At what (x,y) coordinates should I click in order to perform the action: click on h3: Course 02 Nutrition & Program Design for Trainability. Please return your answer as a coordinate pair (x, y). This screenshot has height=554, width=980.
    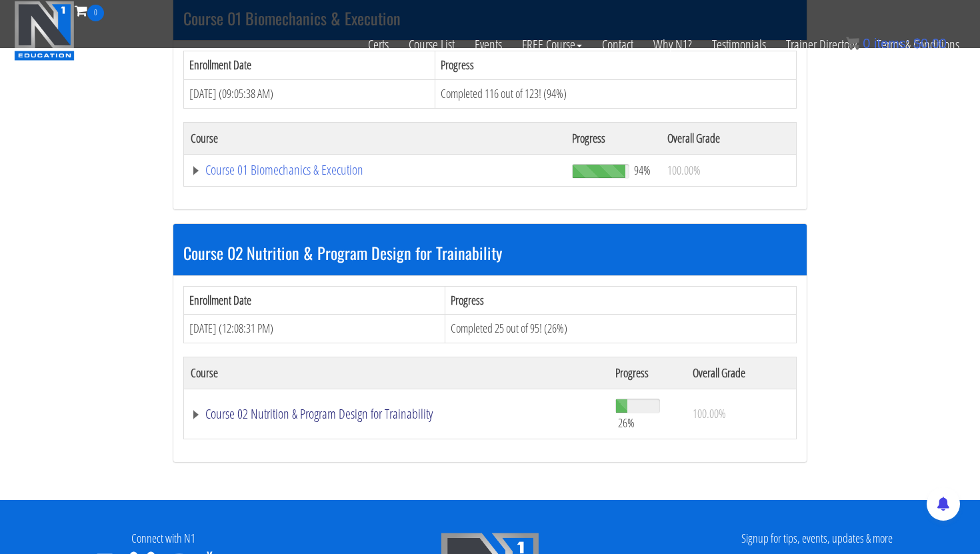
    Looking at the image, I should click on (490, 253).